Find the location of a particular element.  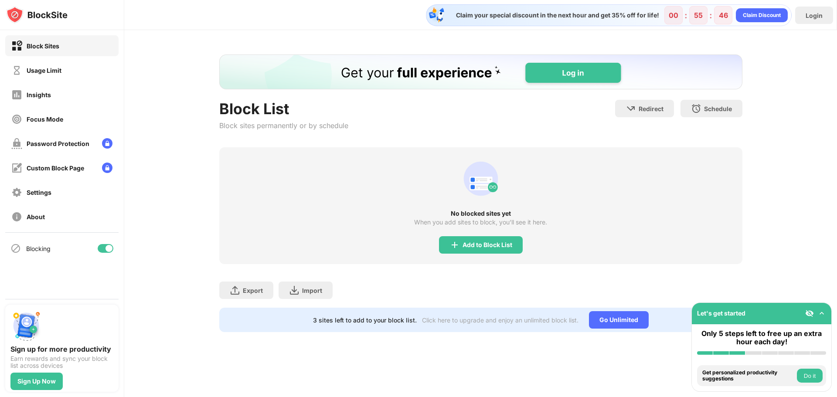

button: Do it is located at coordinates (810, 376).